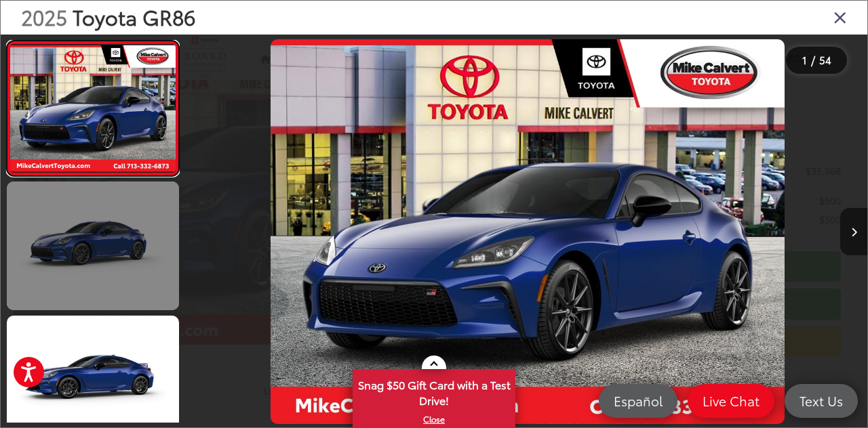  What do you see at coordinates (434, 391) in the screenshot?
I see `span: Snag $50 Gift Card with a Test Drive!` at bounding box center [434, 391].